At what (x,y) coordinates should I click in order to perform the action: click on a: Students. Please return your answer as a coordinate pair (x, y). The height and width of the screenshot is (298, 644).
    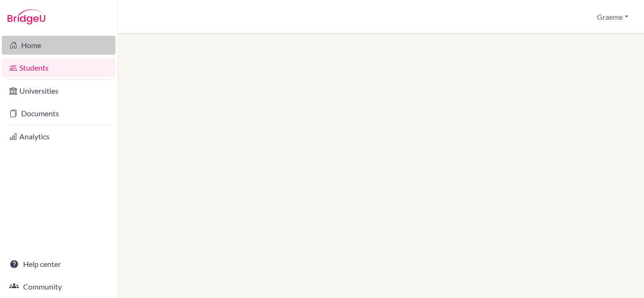
    Looking at the image, I should click on (58, 68).